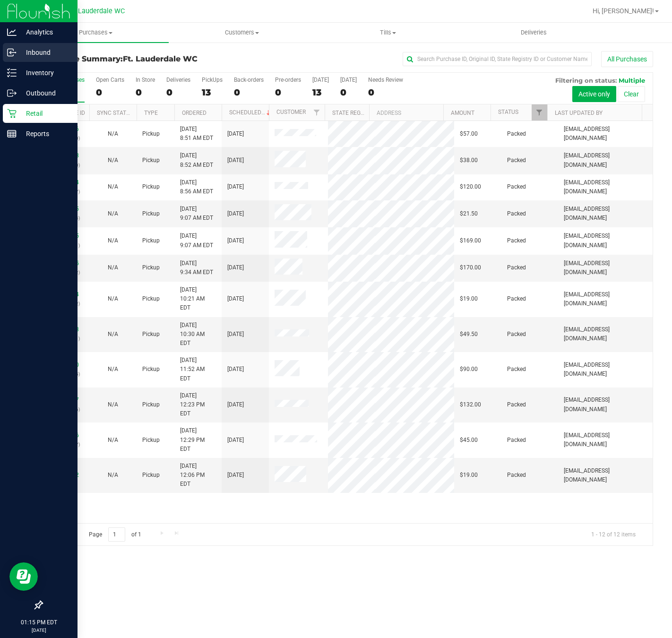  I want to click on div: Deliveries, so click(178, 80).